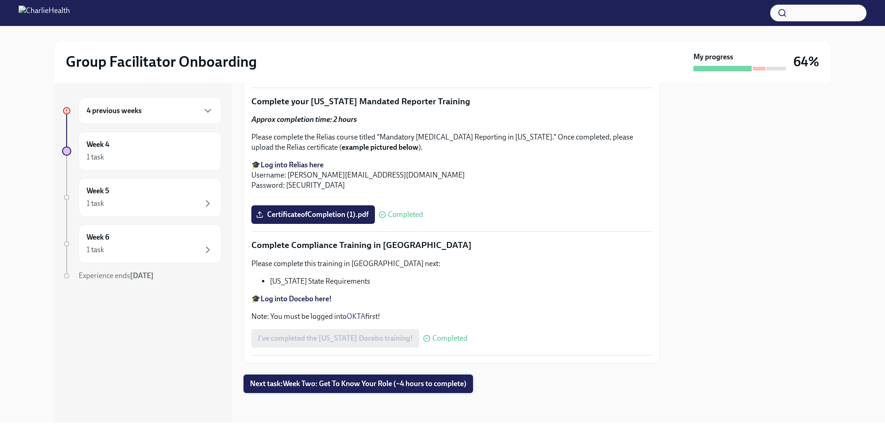 The width and height of the screenshot is (885, 432). I want to click on label: CertificateofCompletion (1).pdf, so click(313, 214).